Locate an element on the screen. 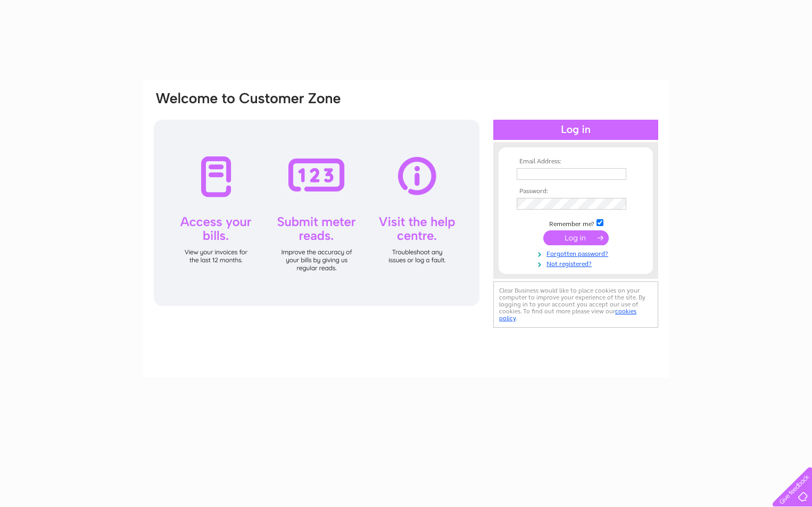 Image resolution: width=812 pixels, height=507 pixels. input: Submit is located at coordinates (576, 238).